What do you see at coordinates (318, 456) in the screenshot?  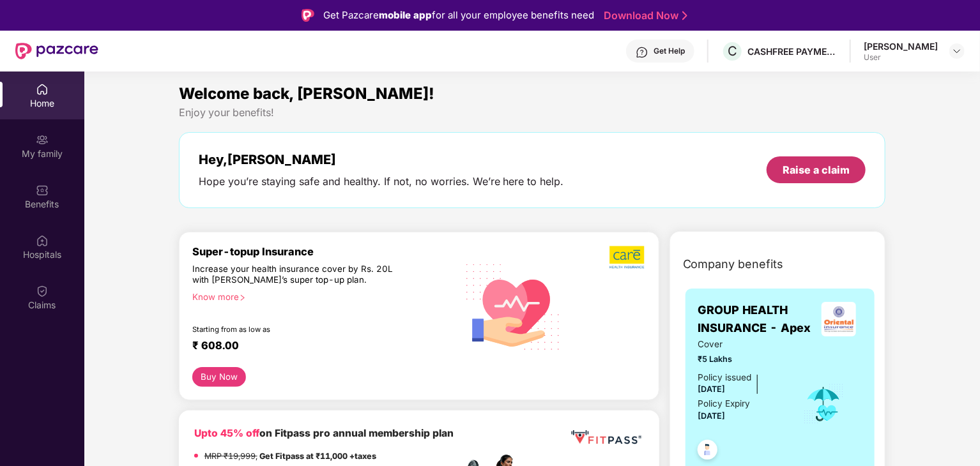 I see `strong: Get Fitpass at ₹11,000 +taxes` at bounding box center [318, 456].